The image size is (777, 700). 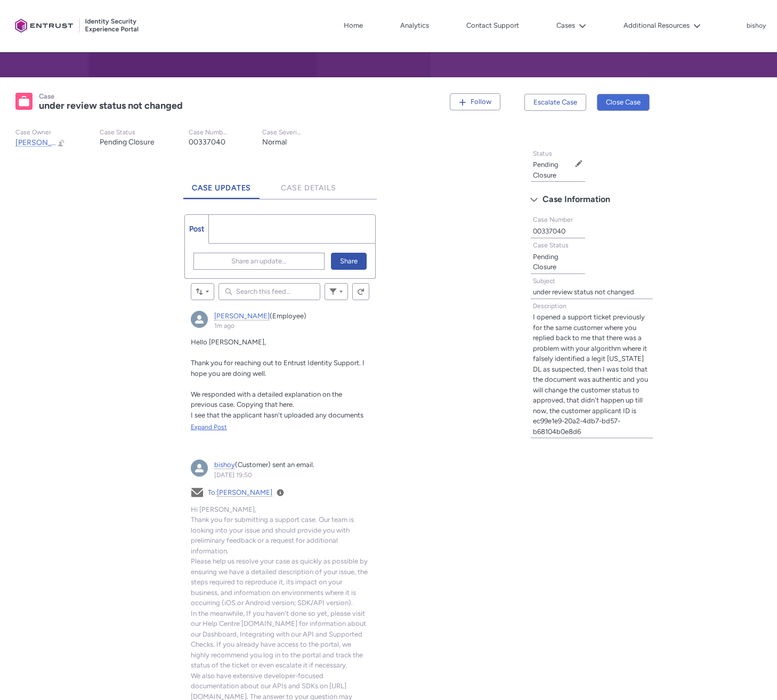 I want to click on span: Status, so click(x=542, y=154).